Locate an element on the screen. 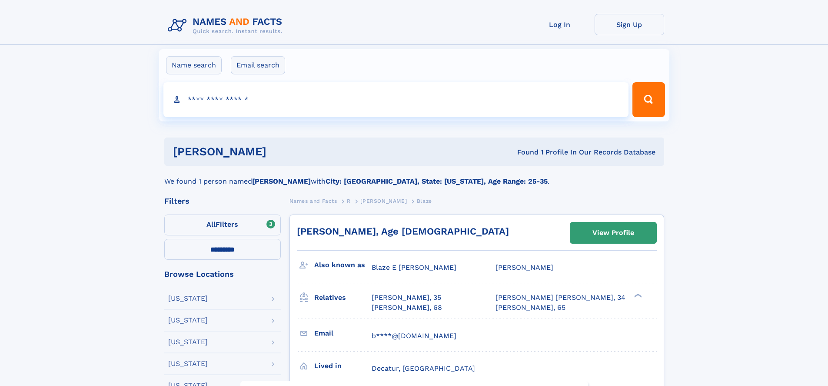 The image size is (828, 386). div: Filters is located at coordinates (223, 201).